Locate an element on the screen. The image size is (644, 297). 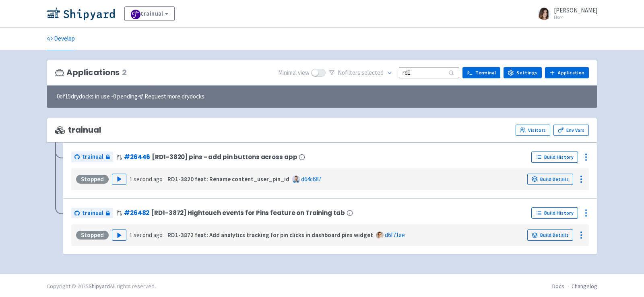
a: Env Vars is located at coordinates (571, 130).